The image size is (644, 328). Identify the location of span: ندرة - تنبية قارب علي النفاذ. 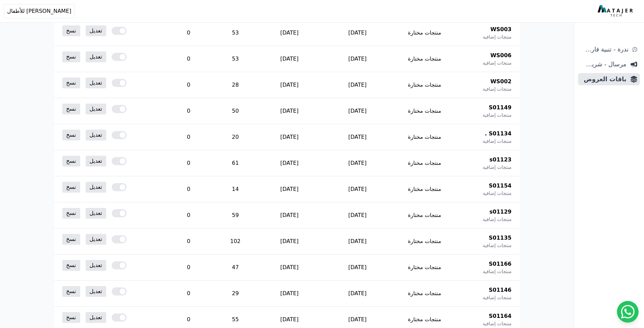
(604, 50).